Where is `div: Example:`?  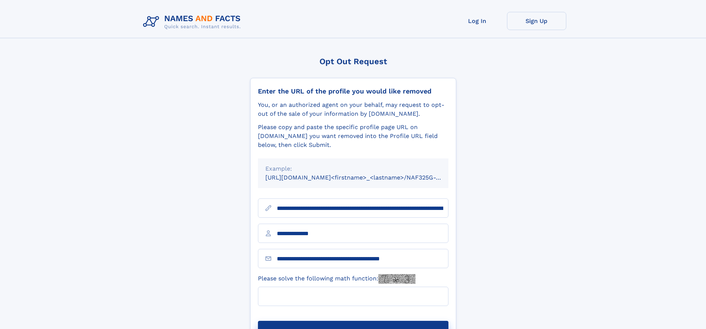 div: Example: is located at coordinates (353, 169).